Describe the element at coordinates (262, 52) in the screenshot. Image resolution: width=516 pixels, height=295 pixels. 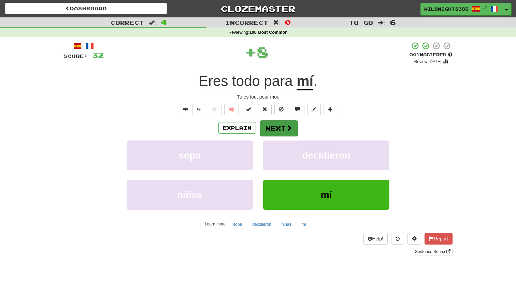
I see `span: 8` at that location.